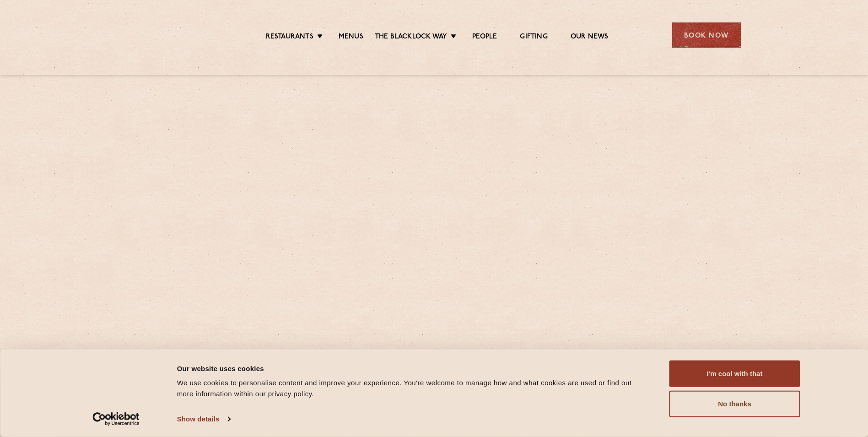 This screenshot has width=868, height=437. I want to click on a: Restaurants, so click(290, 38).